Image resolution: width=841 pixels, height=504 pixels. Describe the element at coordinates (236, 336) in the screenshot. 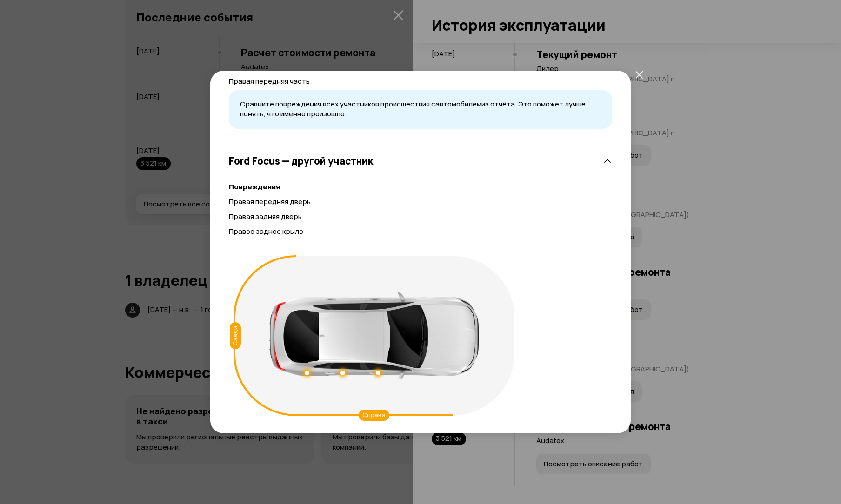

I see `div: Сзади` at that location.